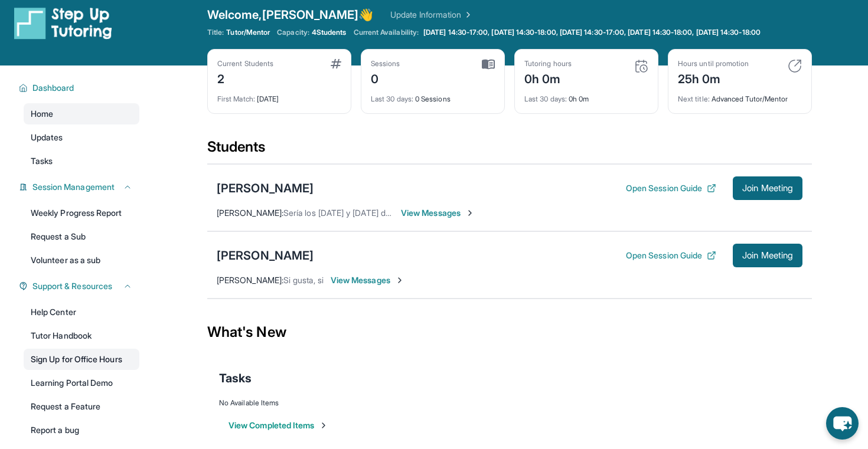 This screenshot has width=868, height=449. I want to click on a: Home, so click(82, 114).